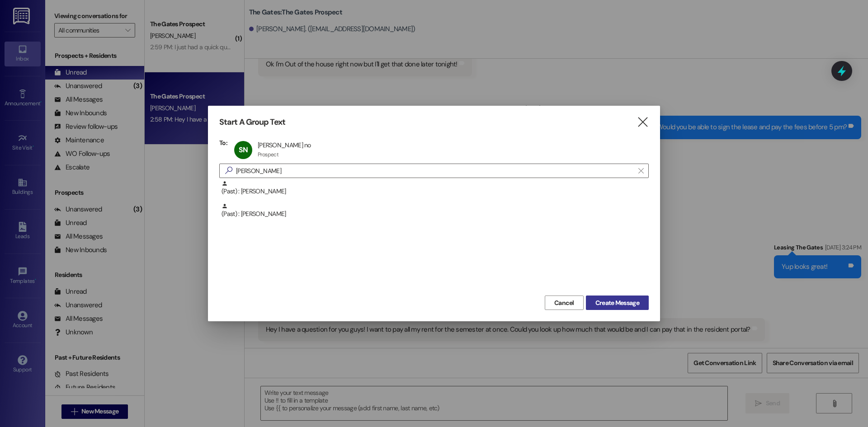  What do you see at coordinates (564, 303) in the screenshot?
I see `span: Cancel` at bounding box center [564, 303].